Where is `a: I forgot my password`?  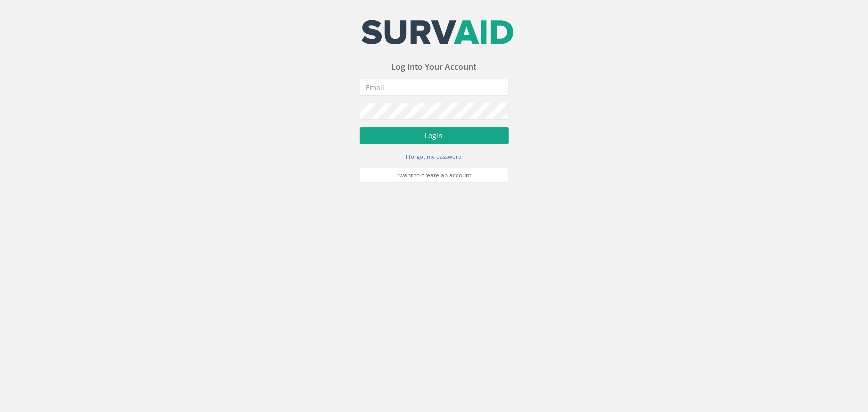 a: I forgot my password is located at coordinates (434, 156).